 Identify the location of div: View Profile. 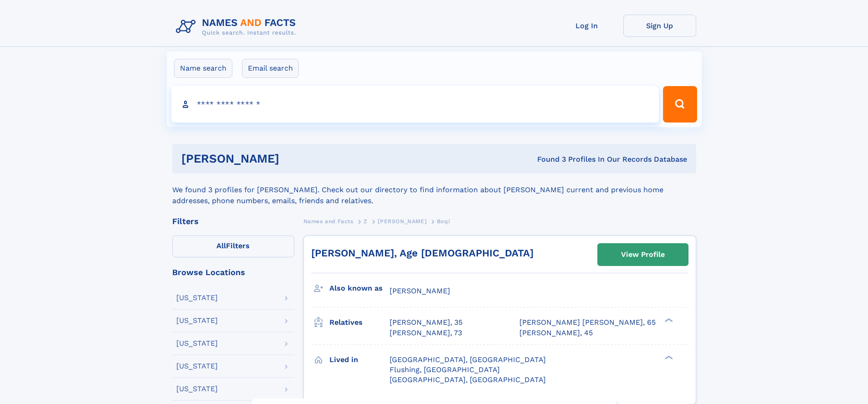
(643, 255).